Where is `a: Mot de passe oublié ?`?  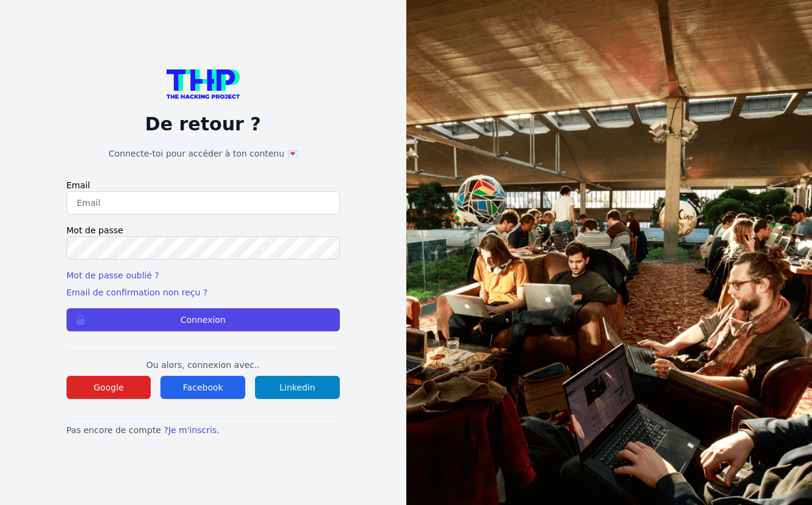 a: Mot de passe oublié ? is located at coordinates (113, 276).